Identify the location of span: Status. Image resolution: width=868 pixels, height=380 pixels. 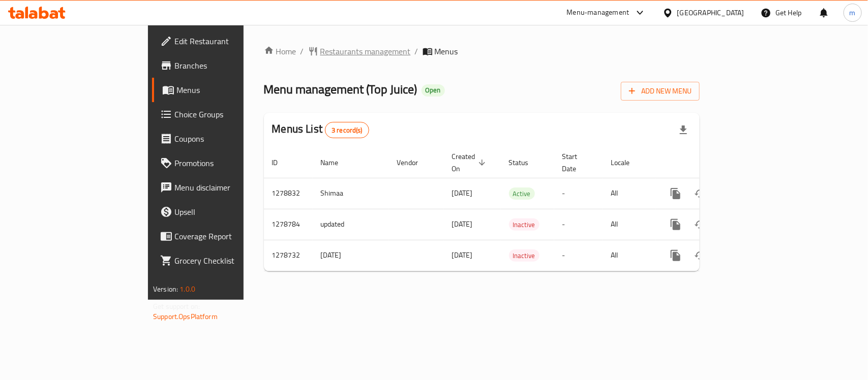
(526, 162).